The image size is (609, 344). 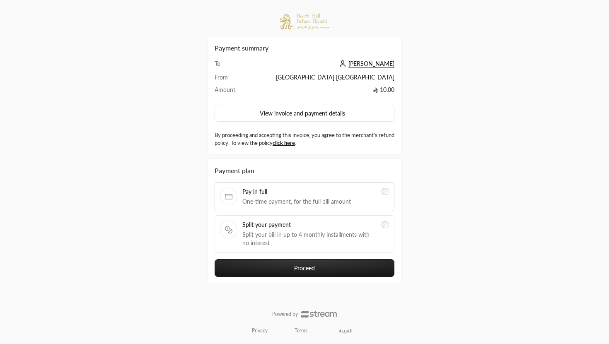 What do you see at coordinates (305, 268) in the screenshot?
I see `button: Proceed` at bounding box center [305, 268].